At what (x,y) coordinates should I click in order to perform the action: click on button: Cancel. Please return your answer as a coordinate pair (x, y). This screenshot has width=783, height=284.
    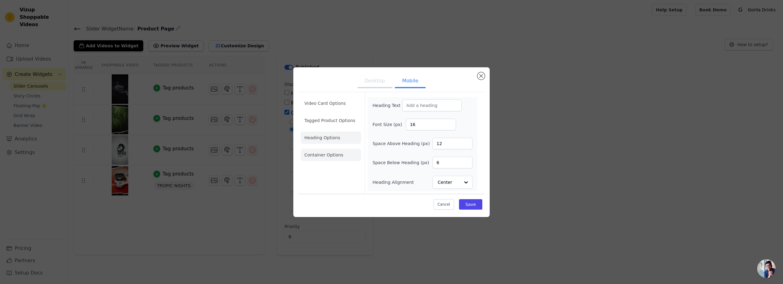
    Looking at the image, I should click on (444, 204).